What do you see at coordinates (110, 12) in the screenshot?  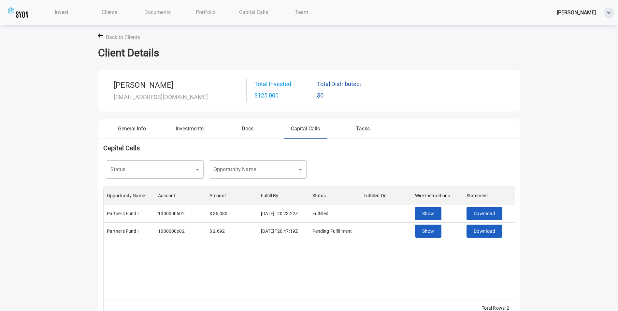 I see `span: Clients` at bounding box center [110, 12].